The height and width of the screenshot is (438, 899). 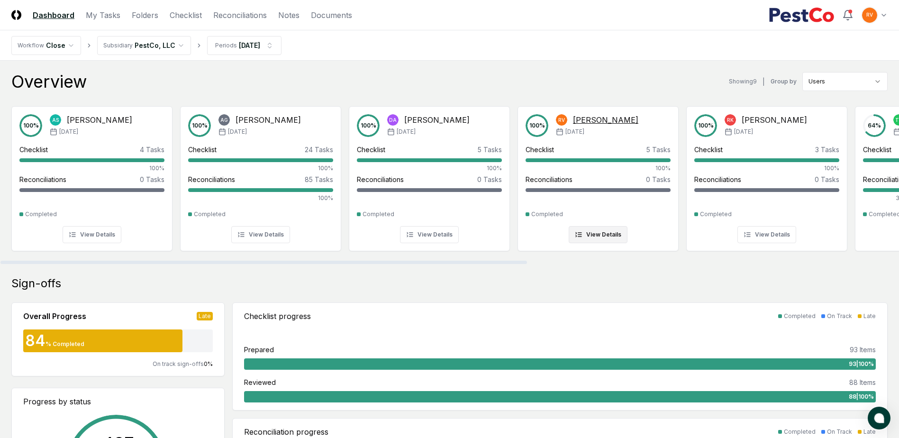 I want to click on div: Progress by status, so click(x=118, y=402).